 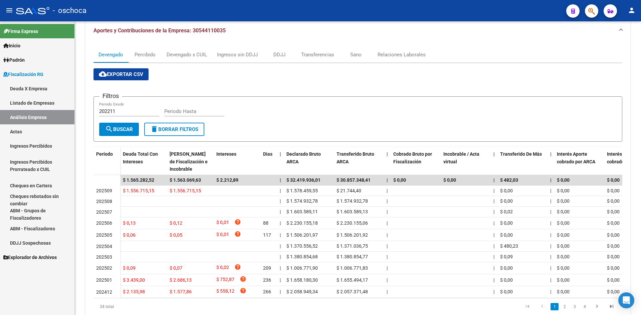 What do you see at coordinates (267, 268) in the screenshot?
I see `span: 209` at bounding box center [267, 268].